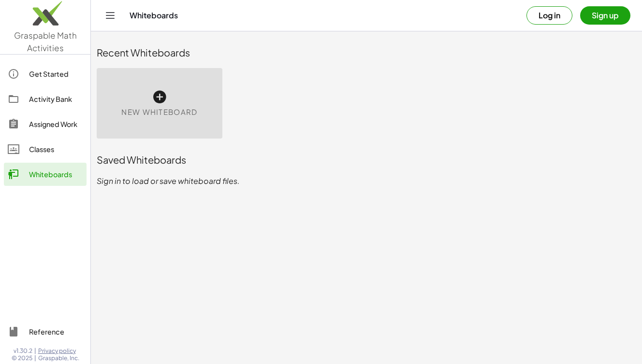 The width and height of the screenshot is (642, 364). I want to click on span: v1.30.2, so click(23, 351).